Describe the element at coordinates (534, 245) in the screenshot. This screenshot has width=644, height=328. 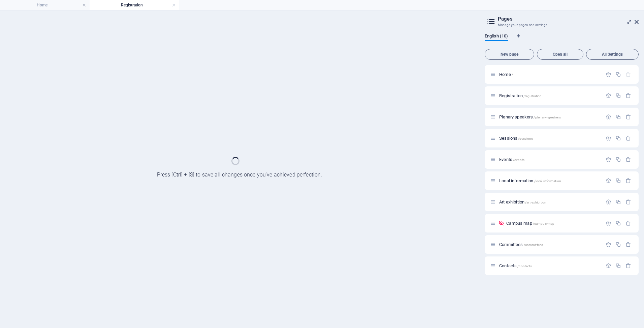
I see `span: /committees` at that location.